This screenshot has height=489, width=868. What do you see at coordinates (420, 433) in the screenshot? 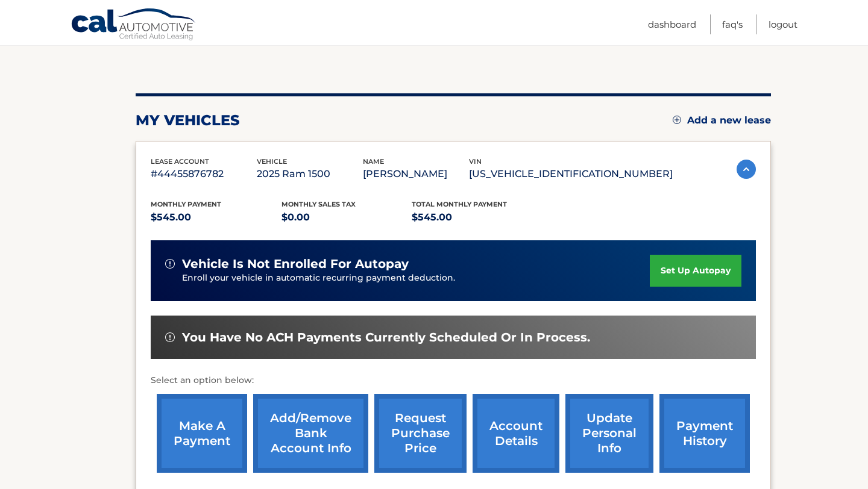
I see `a: request purchase price` at bounding box center [420, 433].